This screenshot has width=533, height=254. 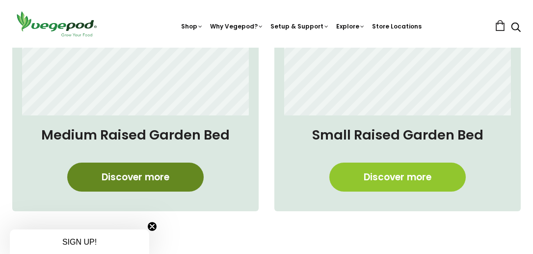 I want to click on img: Vegepod, so click(x=56, y=24).